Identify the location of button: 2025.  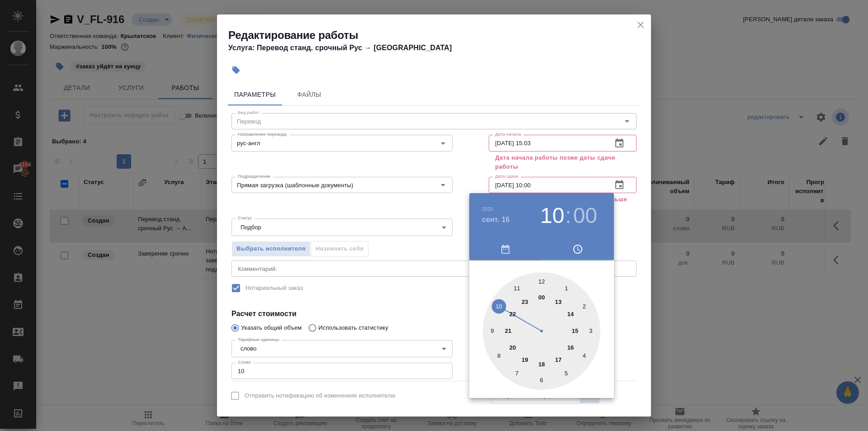
(487, 209).